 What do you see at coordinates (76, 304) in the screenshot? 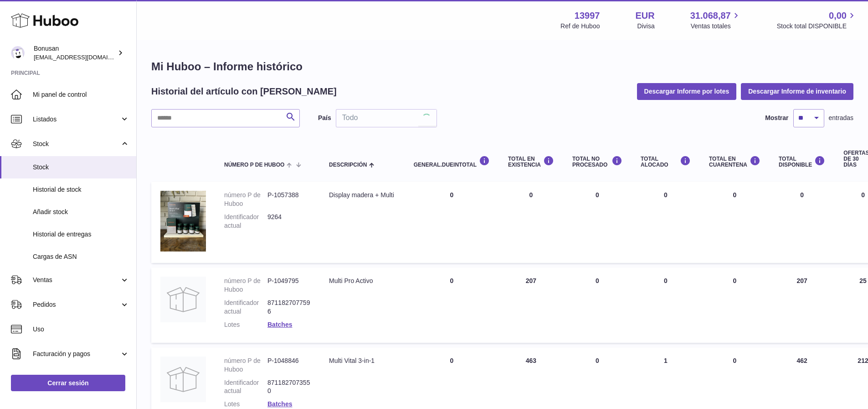
I see `span: Pedidos` at bounding box center [76, 304].